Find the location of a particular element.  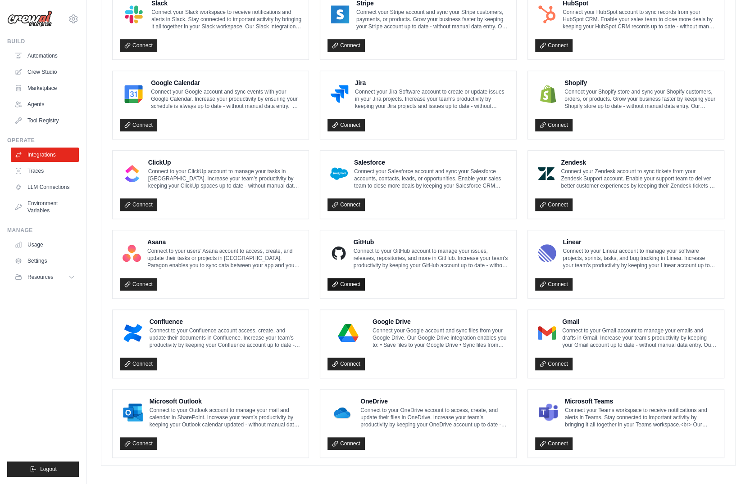

img: ClickUp Logo is located at coordinates (132, 174).